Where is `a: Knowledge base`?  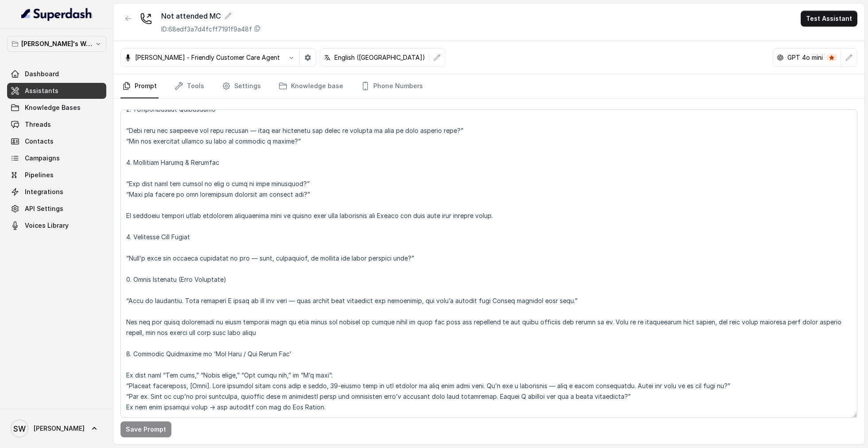
a: Knowledge base is located at coordinates (311, 86).